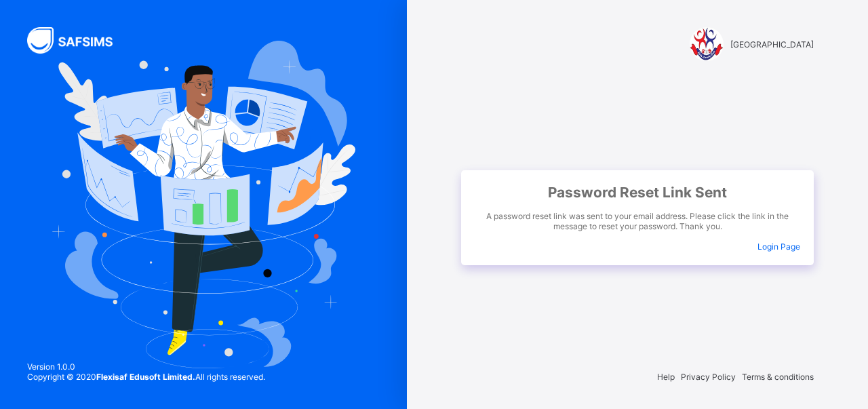 Image resolution: width=868 pixels, height=409 pixels. I want to click on span: Login Page, so click(778, 246).